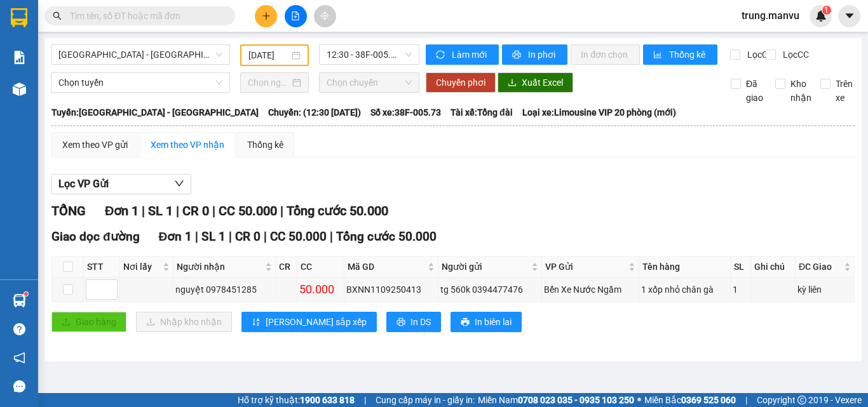 This screenshot has width=868, height=407. Describe the element at coordinates (296, 400) in the screenshot. I see `span: Hỗ trợ kỹ thuật:` at that location.